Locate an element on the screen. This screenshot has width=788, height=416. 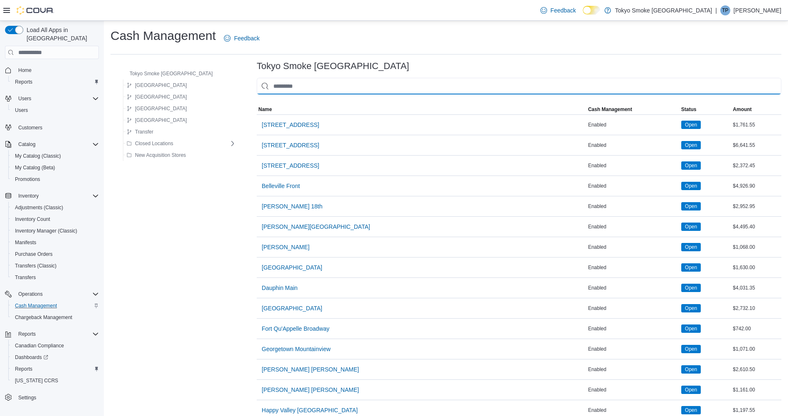
a: Purchase Orders is located at coordinates (34, 254).